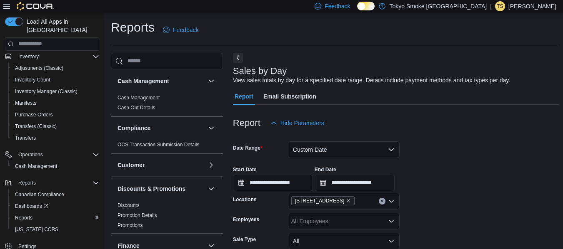 The width and height of the screenshot is (563, 249). I want to click on a: Feedback, so click(180, 30).